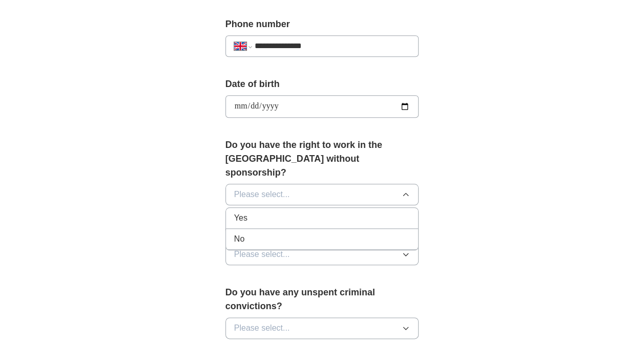 The height and width of the screenshot is (345, 644). Describe the element at coordinates (322, 299) in the screenshot. I see `label: Do you have any unspent criminal convictions?` at that location.